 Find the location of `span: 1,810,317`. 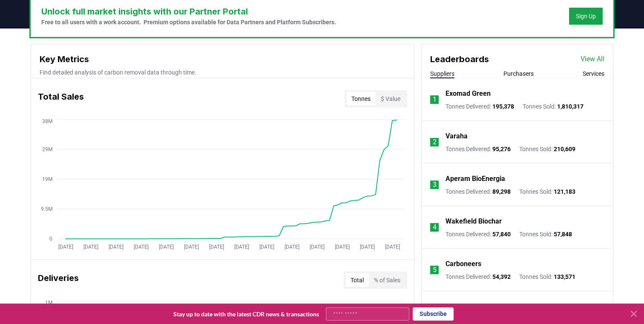

span: 1,810,317 is located at coordinates (570, 106).